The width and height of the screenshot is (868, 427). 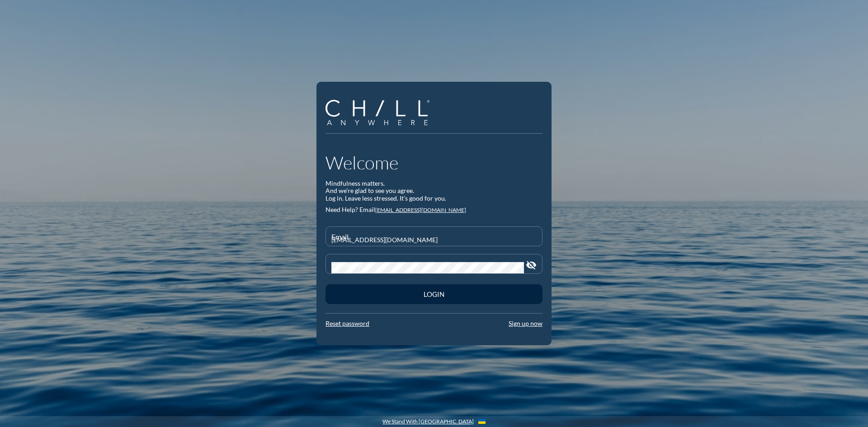 I want to click on a: Sign up now, so click(x=525, y=323).